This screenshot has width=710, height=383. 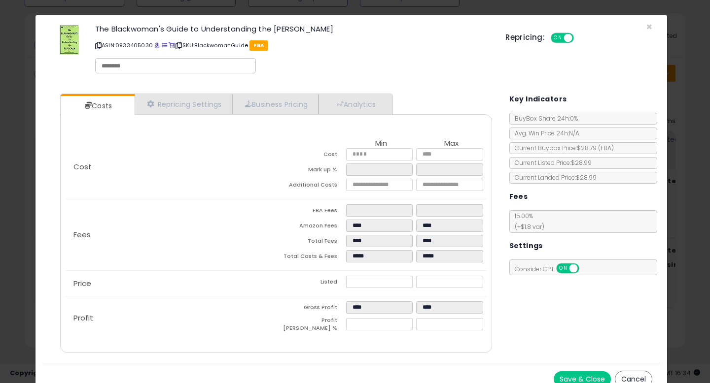 I want to click on td: FBA Fees, so click(x=311, y=212).